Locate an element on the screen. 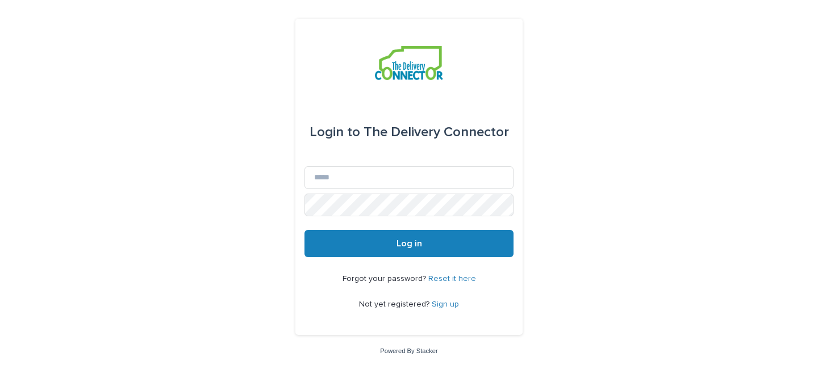 The width and height of the screenshot is (818, 386). a: Sign up is located at coordinates (446, 305).